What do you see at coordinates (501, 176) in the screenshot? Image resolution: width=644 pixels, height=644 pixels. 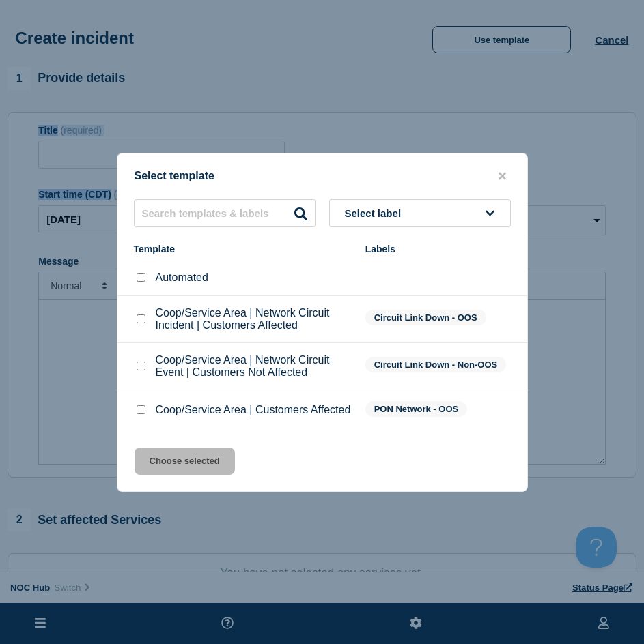 I see `button: close button` at bounding box center [501, 176].